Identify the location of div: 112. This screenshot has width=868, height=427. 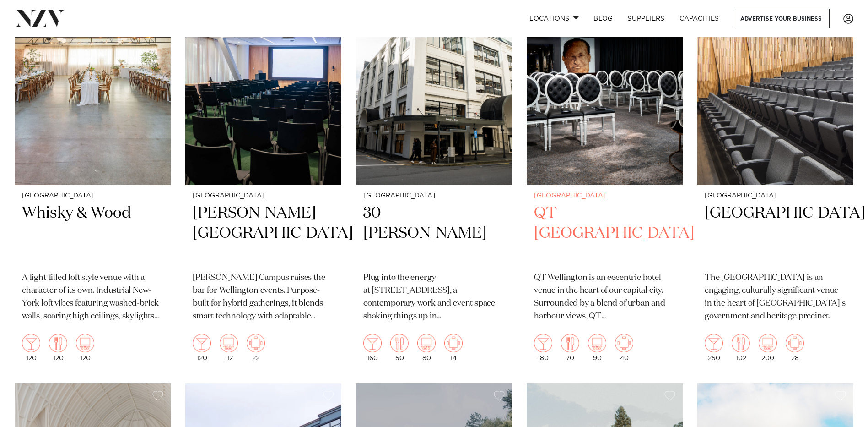
(228, 348).